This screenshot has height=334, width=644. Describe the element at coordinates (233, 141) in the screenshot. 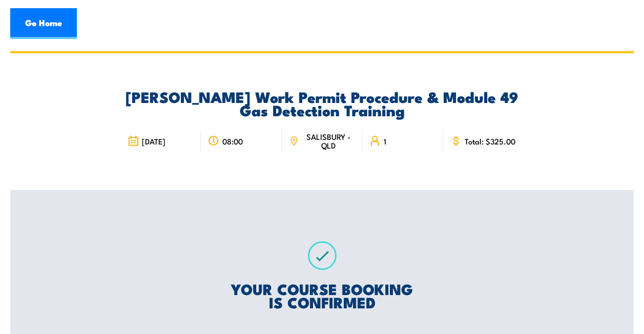

I see `span: 08:00` at that location.